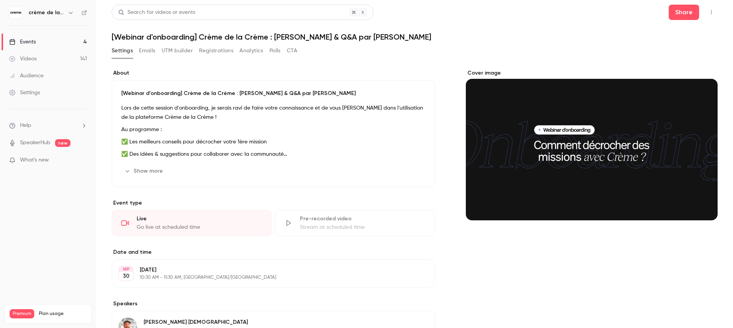 The image size is (733, 328). What do you see at coordinates (273, 142) in the screenshot?
I see `p: ✅ Les meilleurs conseils pour décrocher votre 1ère mission` at bounding box center [273, 142].